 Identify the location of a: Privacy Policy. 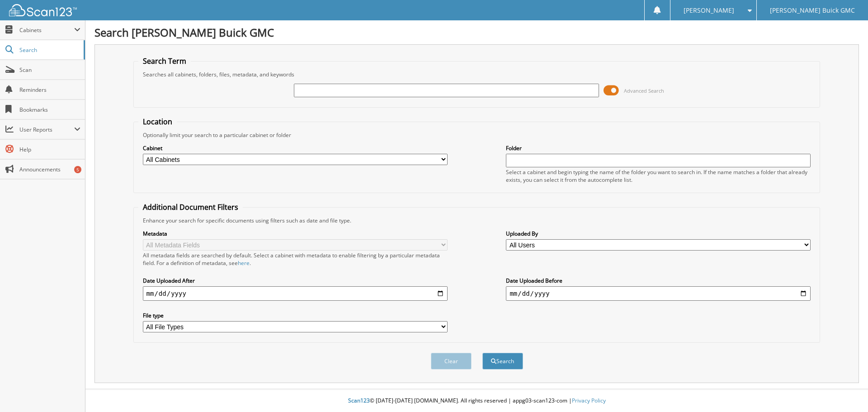
(589, 400).